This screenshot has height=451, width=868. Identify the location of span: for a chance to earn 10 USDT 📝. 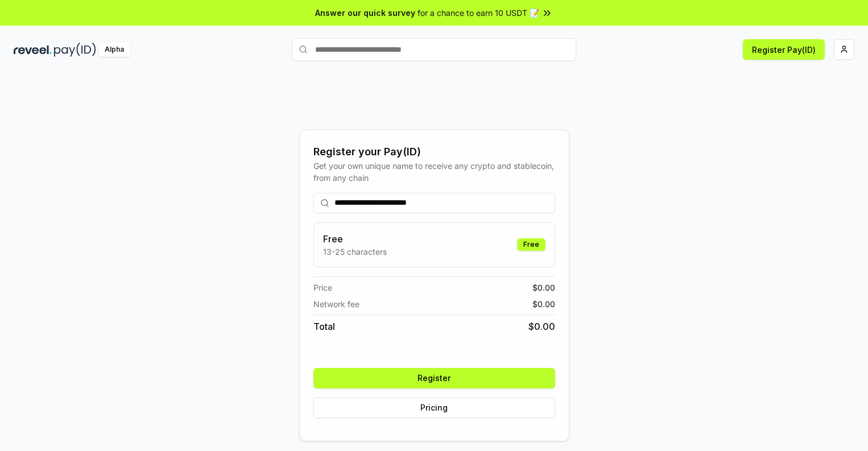
(478, 12).